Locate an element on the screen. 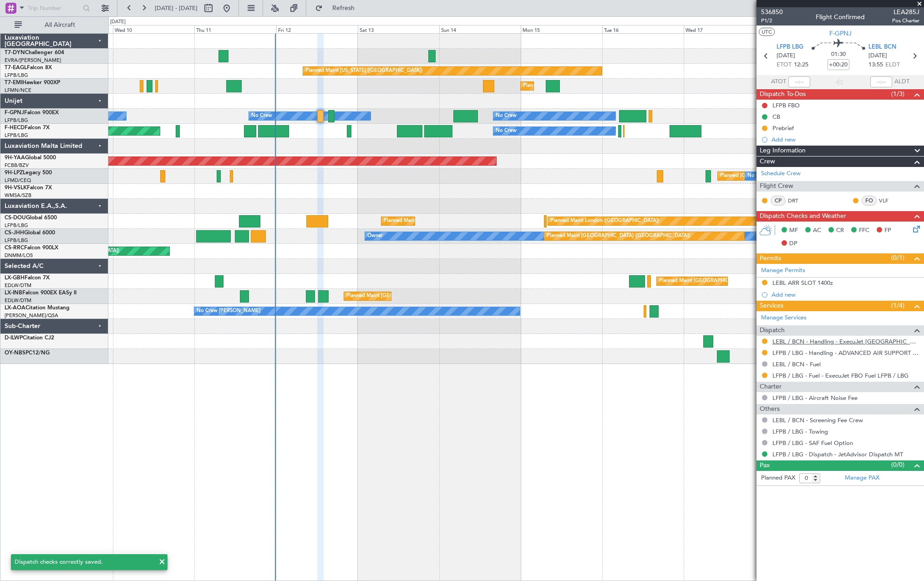 The width and height of the screenshot is (924, 581). span: ALDT is located at coordinates (902, 82).